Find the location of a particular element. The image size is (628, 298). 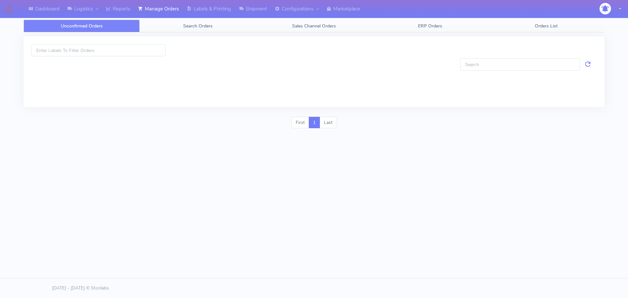

span: Sales Channel Orders is located at coordinates (314, 26).